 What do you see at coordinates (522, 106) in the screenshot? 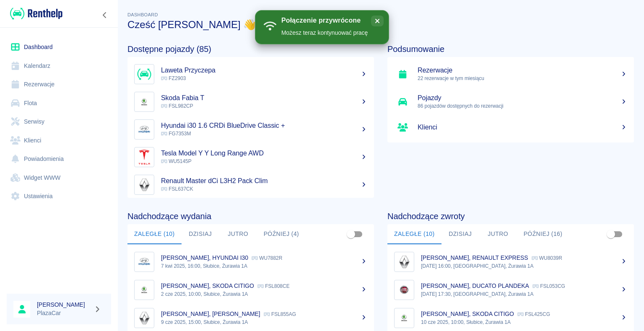
I see `p: 86 pojazdów dostępnych do rezerwacji` at bounding box center [522, 106].